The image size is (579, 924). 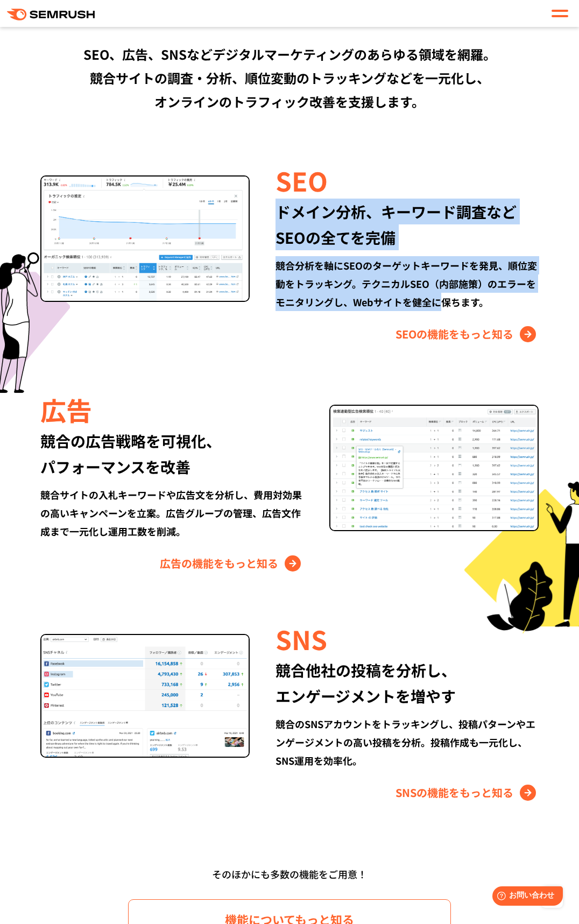 What do you see at coordinates (407, 683) in the screenshot?
I see `div: 競合他社の投稿を分析し、 エンゲージメントを増やす` at bounding box center [407, 683].